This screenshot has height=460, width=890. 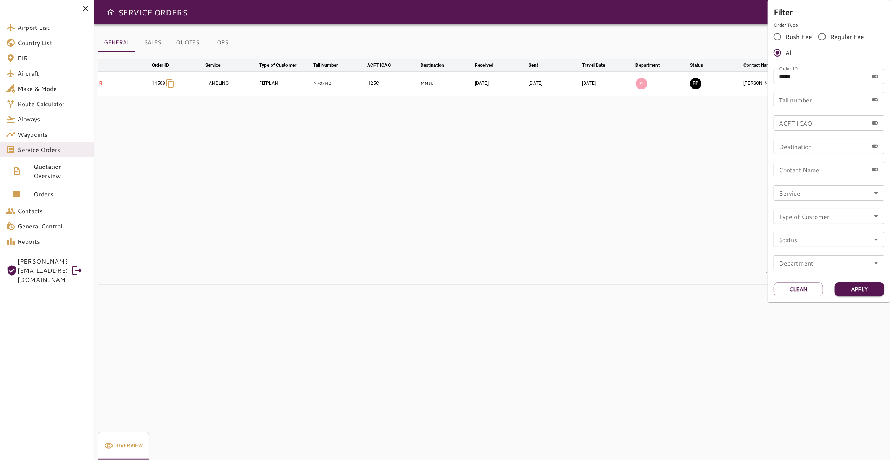 What do you see at coordinates (829, 25) in the screenshot?
I see `p: Order Type` at bounding box center [829, 25].